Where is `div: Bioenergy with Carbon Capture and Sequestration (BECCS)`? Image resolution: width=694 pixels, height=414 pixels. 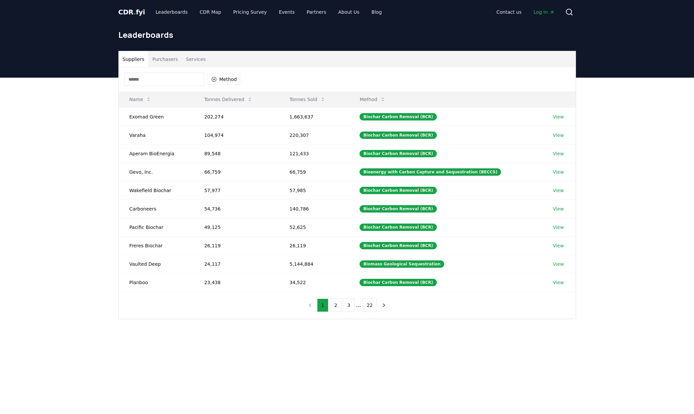 div: Bioenergy with Carbon Capture and Sequestration (BECCS) is located at coordinates (430, 172).